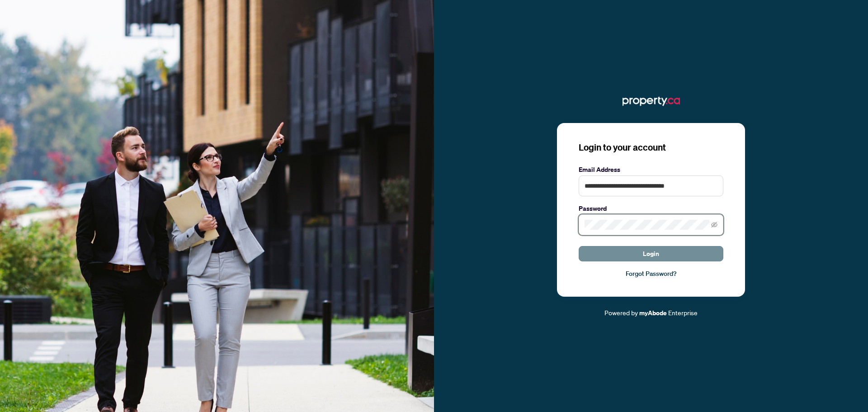 This screenshot has height=412, width=868. What do you see at coordinates (651, 273) in the screenshot?
I see `a: Forgot Password?` at bounding box center [651, 273].